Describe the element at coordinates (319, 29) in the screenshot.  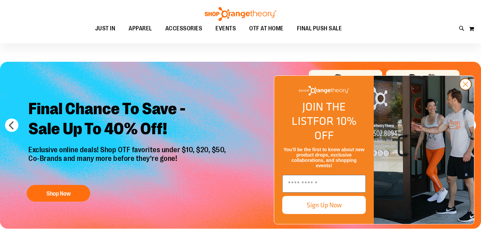
I see `a: FINAL PUSH SALE` at that location.